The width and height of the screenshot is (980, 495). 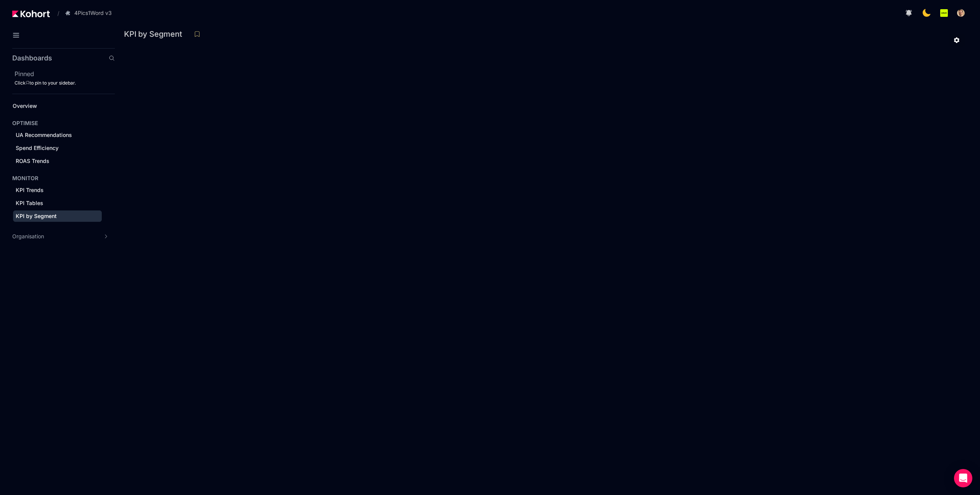 What do you see at coordinates (57, 216) in the screenshot?
I see `a: KPI by Segment` at bounding box center [57, 216].